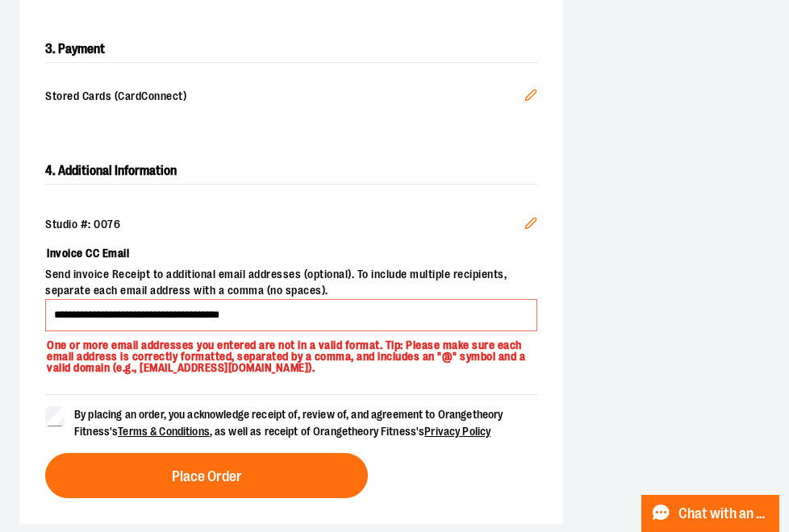 The image size is (789, 532). Describe the element at coordinates (207, 477) in the screenshot. I see `span: Place Order` at that location.